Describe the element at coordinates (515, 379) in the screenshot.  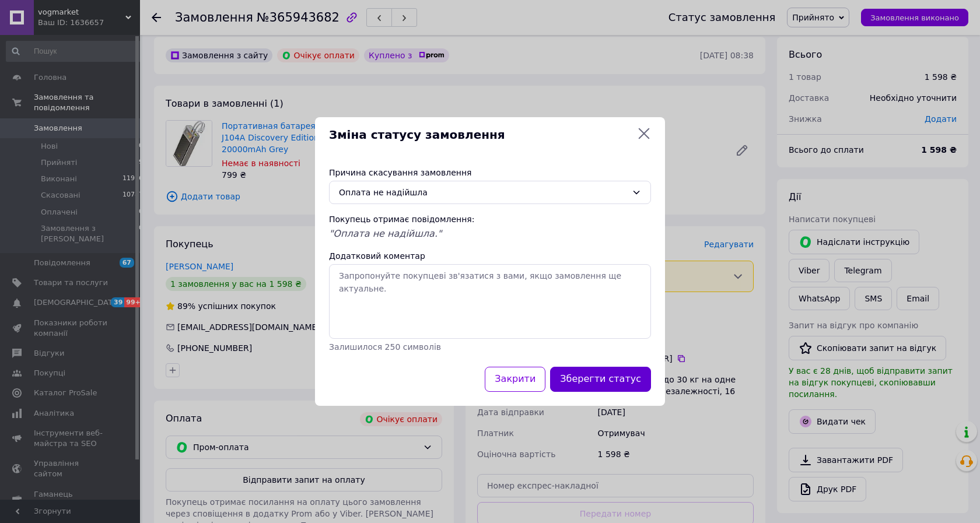
I see `button: Закрити` at that location.